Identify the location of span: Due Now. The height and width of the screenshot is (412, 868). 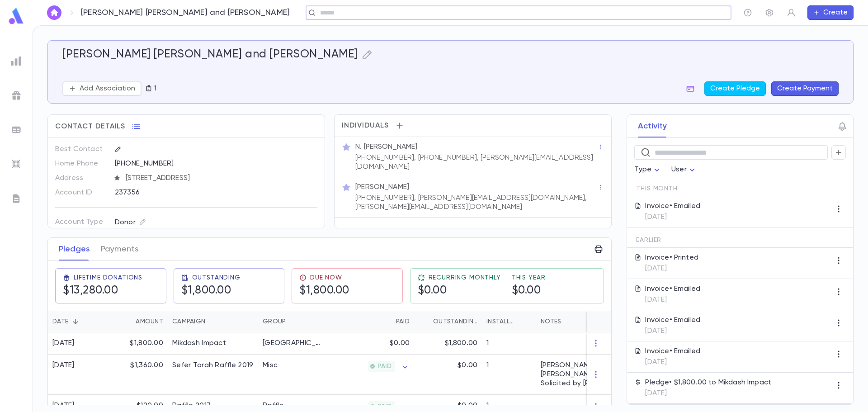
(326, 278).